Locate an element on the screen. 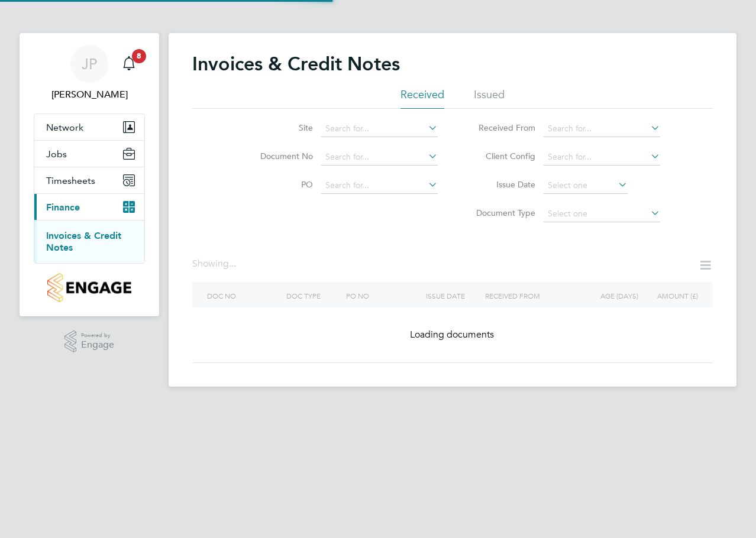  span: Jobs is located at coordinates (56, 154).